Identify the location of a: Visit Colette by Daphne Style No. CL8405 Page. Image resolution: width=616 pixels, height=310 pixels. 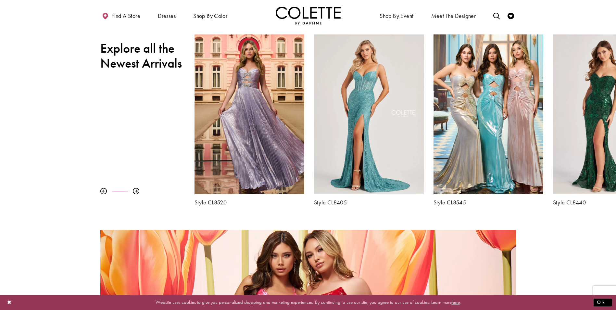
(369, 114).